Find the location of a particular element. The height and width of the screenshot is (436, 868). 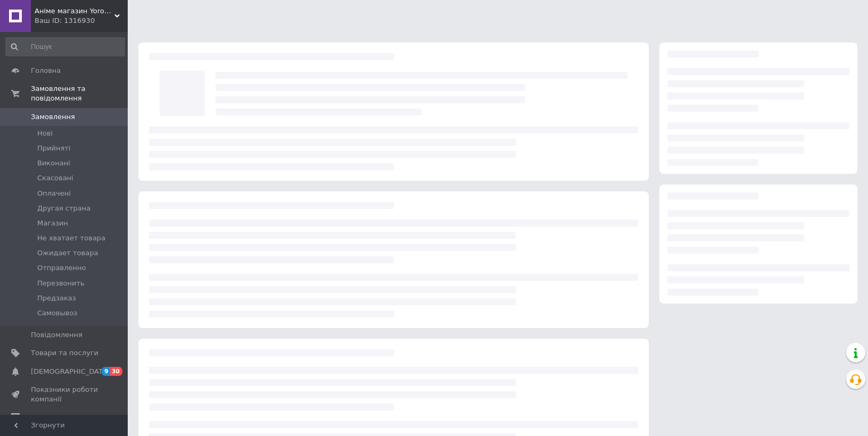

span: Не хватает товара is located at coordinates (71, 238).